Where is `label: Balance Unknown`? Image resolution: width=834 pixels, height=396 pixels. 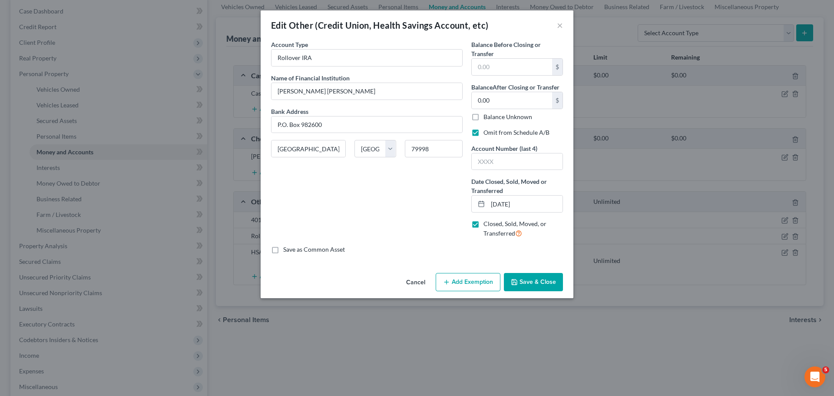 label: Balance Unknown is located at coordinates (508, 117).